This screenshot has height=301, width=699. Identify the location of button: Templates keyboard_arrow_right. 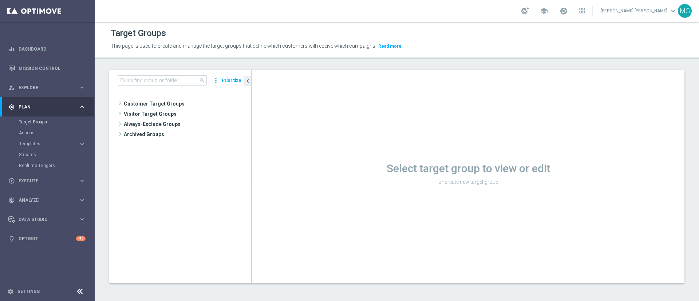
(52, 144).